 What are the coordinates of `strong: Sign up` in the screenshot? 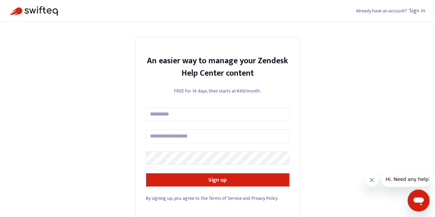 It's located at (217, 180).